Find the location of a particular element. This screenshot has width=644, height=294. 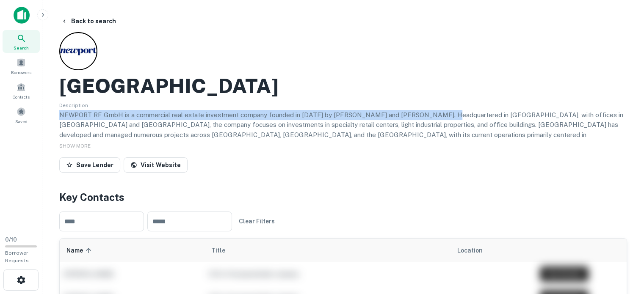

span: Description is located at coordinates (74, 105).